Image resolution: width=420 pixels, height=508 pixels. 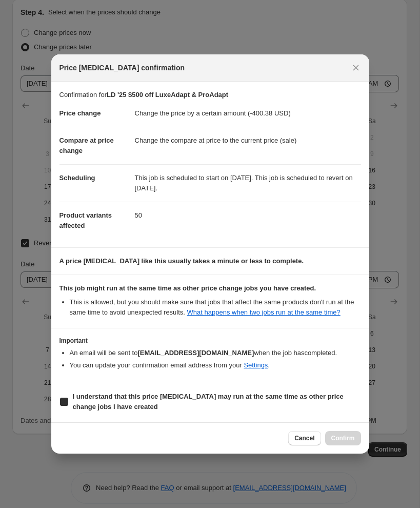 What do you see at coordinates (216, 353) in the screenshot?
I see `li: An email will be sent to when the job has completed .` at bounding box center [216, 353].